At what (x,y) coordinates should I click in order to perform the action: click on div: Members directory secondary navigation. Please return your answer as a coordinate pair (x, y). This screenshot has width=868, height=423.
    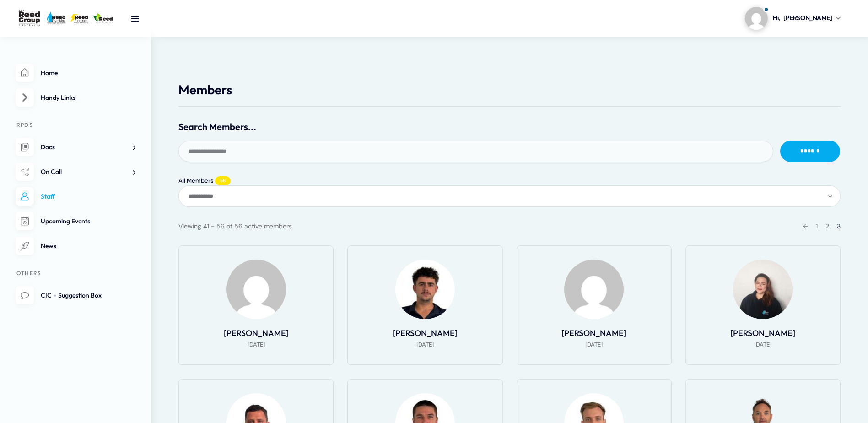
    Looking at the image, I should click on (510, 196).